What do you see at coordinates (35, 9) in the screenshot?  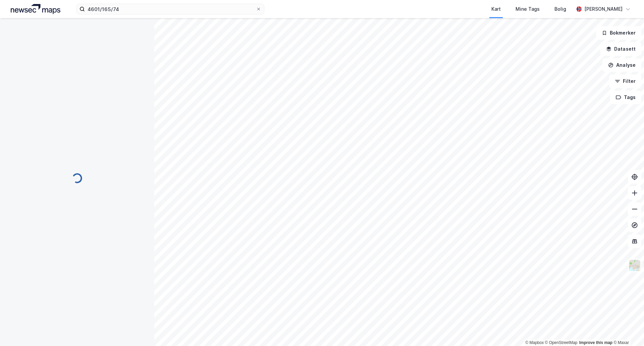 I see `img: logo.a4113a55bc3d86da70a041830d287a7e.svg` at bounding box center [35, 9].